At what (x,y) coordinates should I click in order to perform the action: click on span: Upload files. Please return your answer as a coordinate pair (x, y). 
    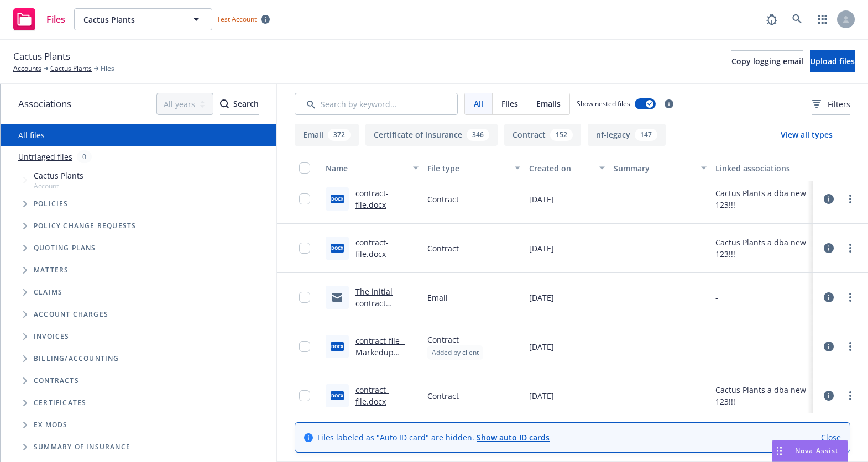
    Looking at the image, I should click on (832, 60).